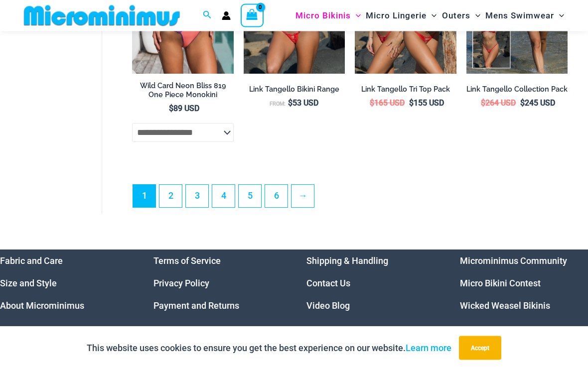 This screenshot has height=370, width=588. Describe the element at coordinates (371, 284) in the screenshot. I see `aside: Footer Widget 3` at that location.